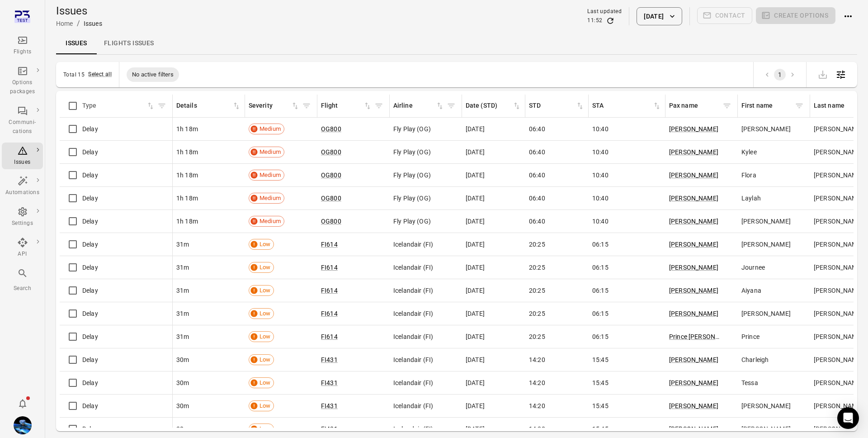  Describe the element at coordinates (537, 314) in the screenshot. I see `span: 20:25` at that location.